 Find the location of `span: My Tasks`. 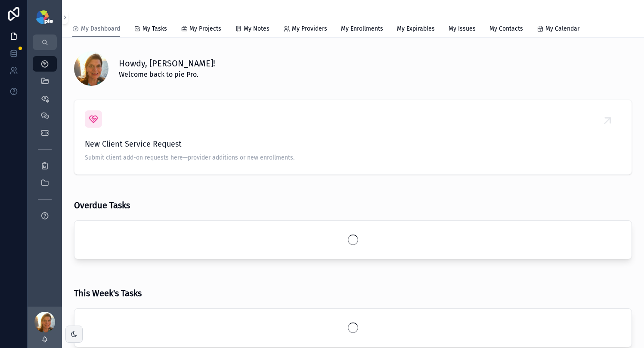

span: My Tasks is located at coordinates (155, 29).